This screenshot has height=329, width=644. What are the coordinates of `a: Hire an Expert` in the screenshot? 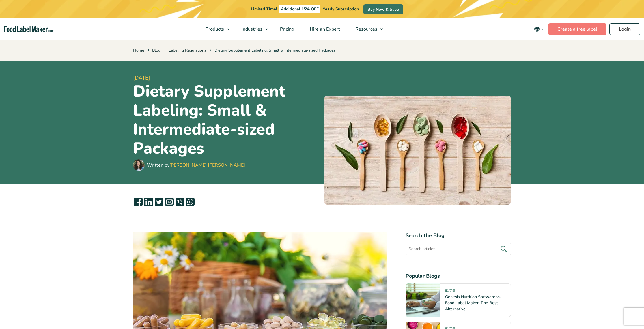 It's located at (324, 29).